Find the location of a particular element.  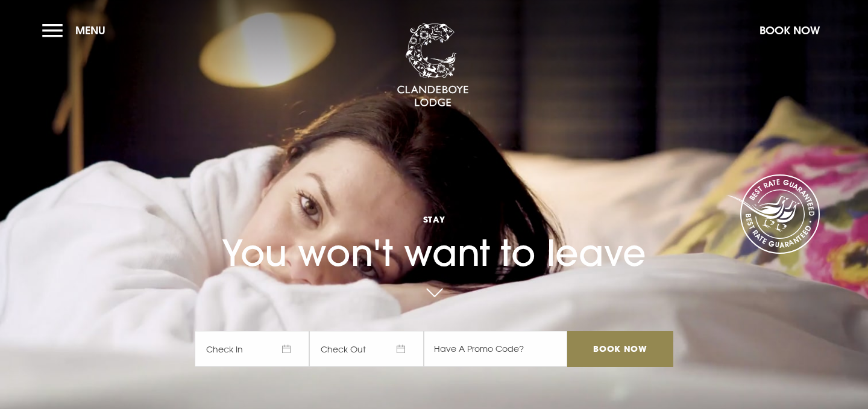

input: Book Now is located at coordinates (620, 350).